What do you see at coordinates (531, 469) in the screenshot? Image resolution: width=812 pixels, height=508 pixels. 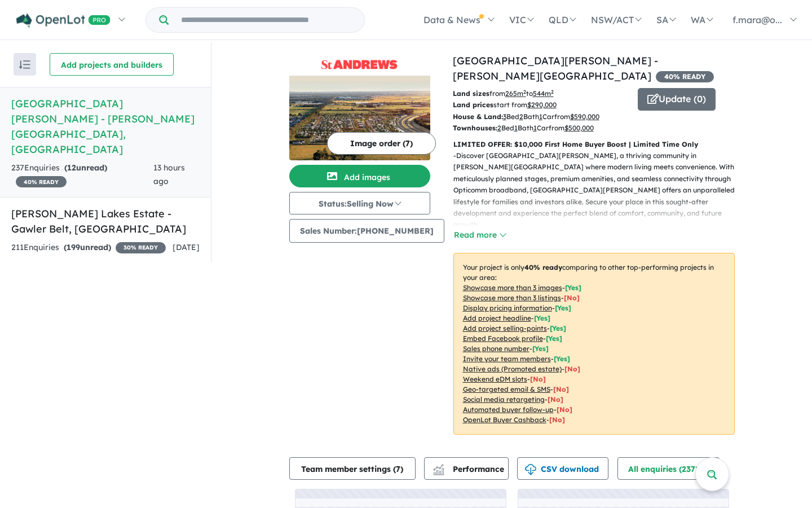 I see `img: download icon` at bounding box center [531, 469].